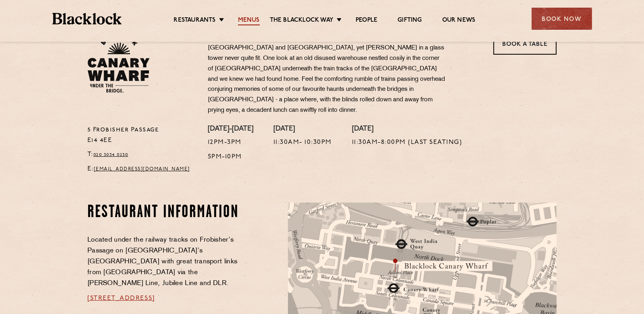 The height and width of the screenshot is (314, 644). Describe the element at coordinates (366, 21) in the screenshot. I see `a: People` at that location.